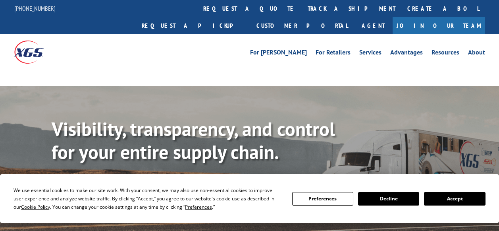 The image size is (499, 231). I want to click on a: Services, so click(370, 54).